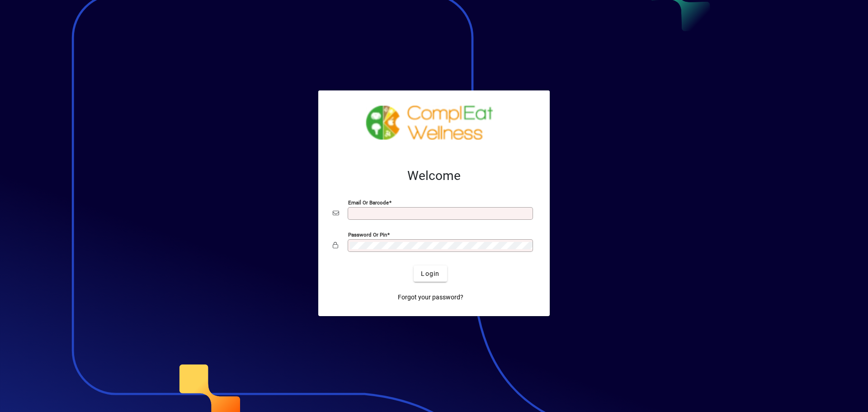 The image size is (868, 412). I want to click on span: Login, so click(430, 273).